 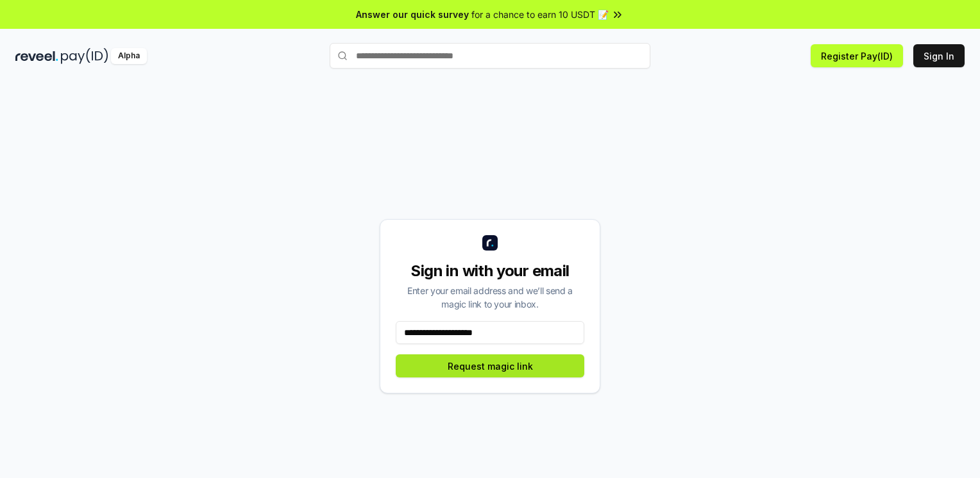 What do you see at coordinates (85, 55) in the screenshot?
I see `img: pay_id` at bounding box center [85, 55].